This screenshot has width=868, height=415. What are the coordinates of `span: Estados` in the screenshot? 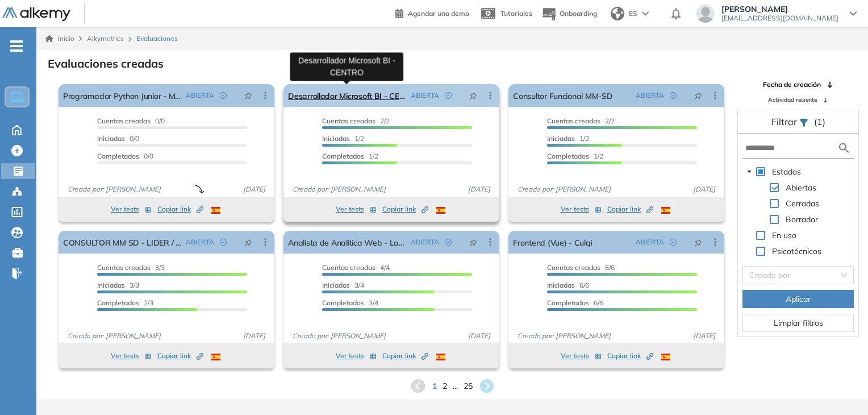 It's located at (786, 172).